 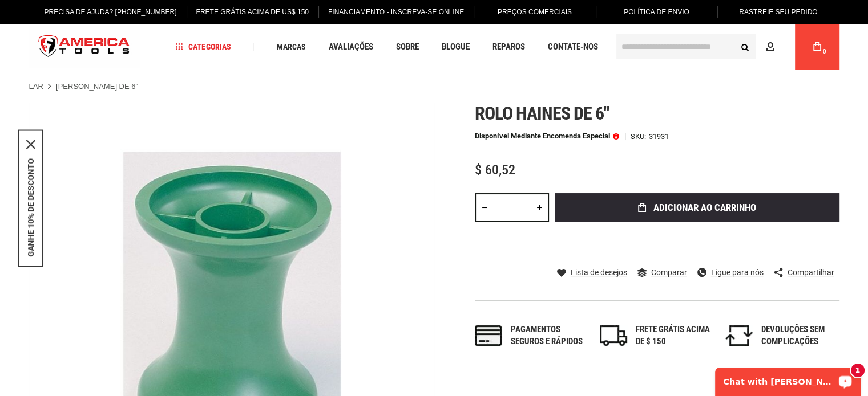 I want to click on a: Lar, so click(x=36, y=86).